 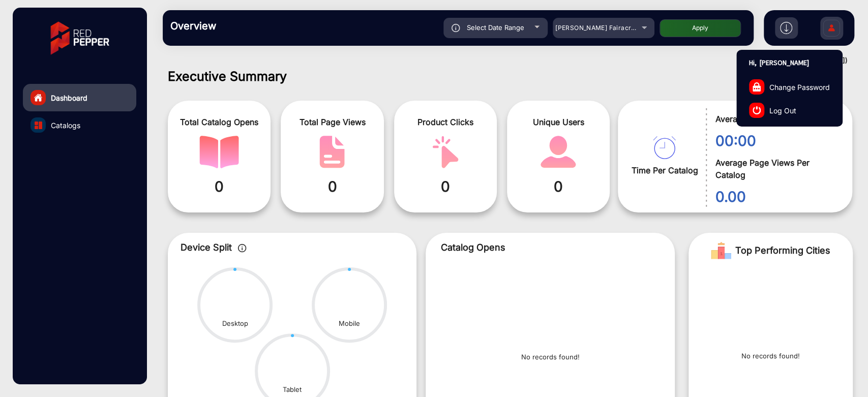 What do you see at coordinates (757, 86) in the screenshot?
I see `img: change-password` at bounding box center [757, 86].